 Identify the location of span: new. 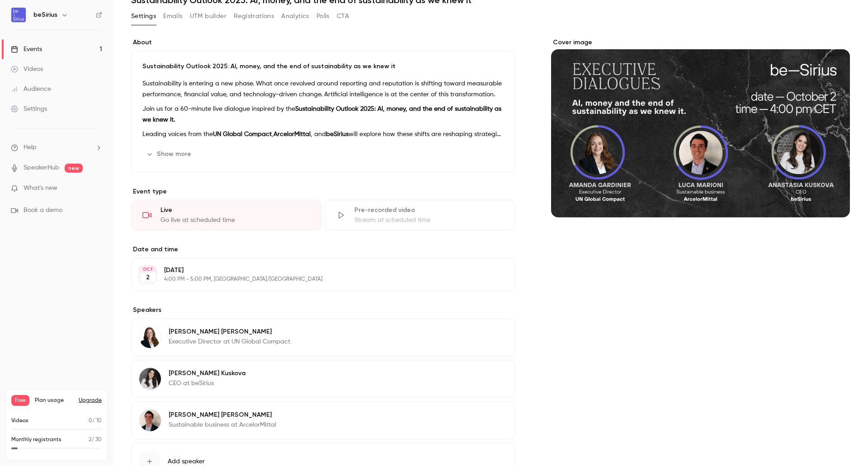
(73, 168).